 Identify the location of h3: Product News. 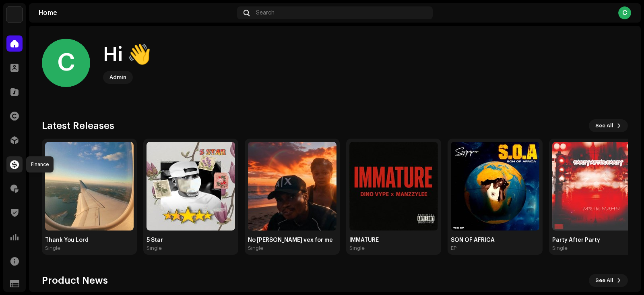
(75, 280).